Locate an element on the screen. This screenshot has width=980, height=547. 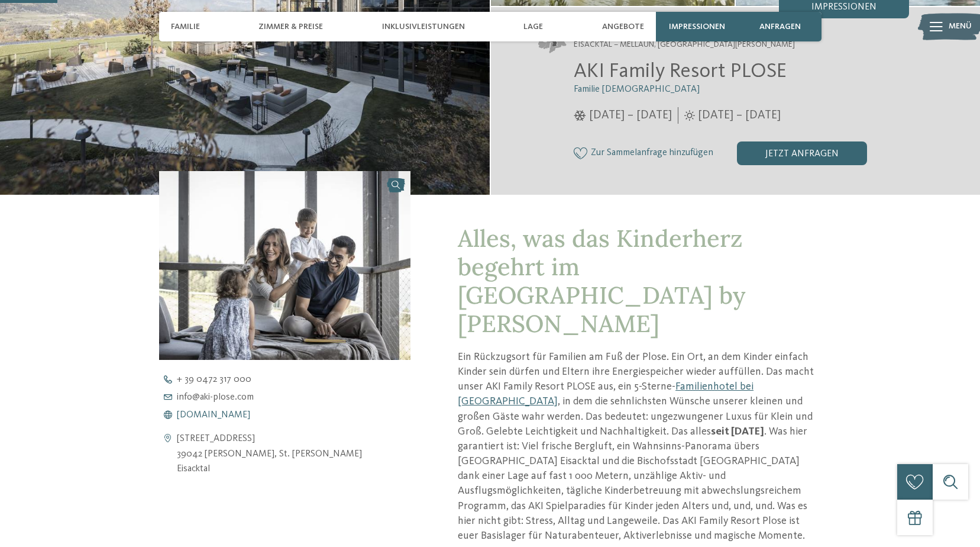
p: Ein Rückzugsort für Familien am Fuß der Plose. Ein Ort, an dem Kinder einfach Kinder sein dürfen ... is located at coordinates (640, 447).